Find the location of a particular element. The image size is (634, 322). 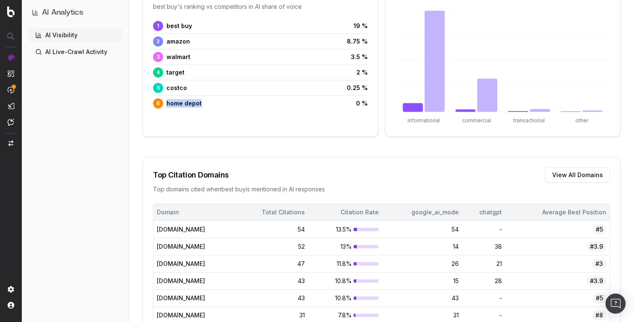

div: 52 is located at coordinates (271, 247).